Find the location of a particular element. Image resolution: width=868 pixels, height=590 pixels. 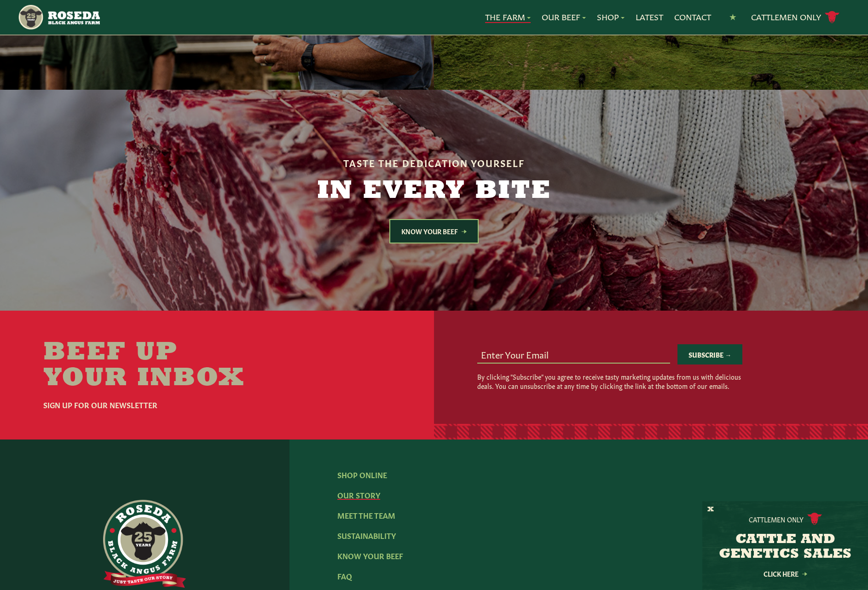

a: Latest is located at coordinates (650, 17).